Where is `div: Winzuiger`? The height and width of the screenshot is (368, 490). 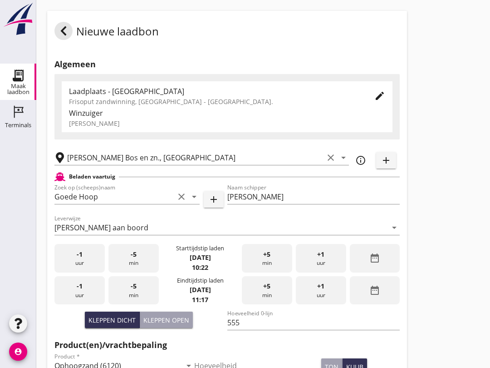 div: Winzuiger is located at coordinates (227, 113).